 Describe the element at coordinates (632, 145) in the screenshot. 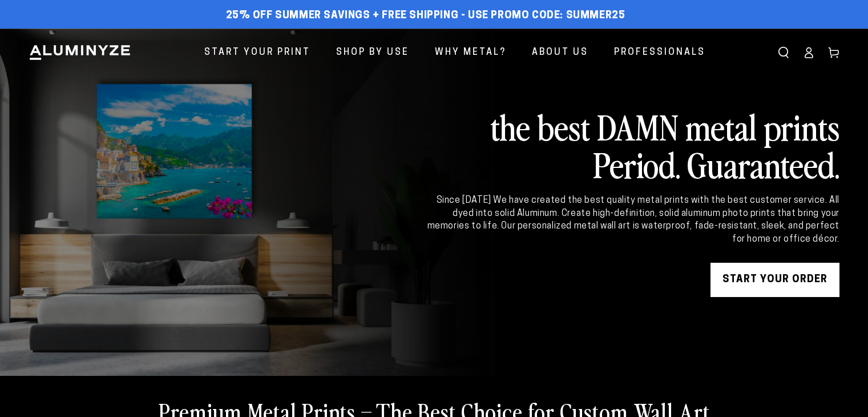

I see `h2: the best DAMN metal prints Period. Guaranteed.` at that location.